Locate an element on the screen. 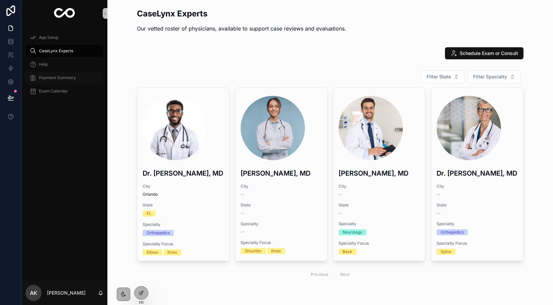  a: Help is located at coordinates (64, 64).